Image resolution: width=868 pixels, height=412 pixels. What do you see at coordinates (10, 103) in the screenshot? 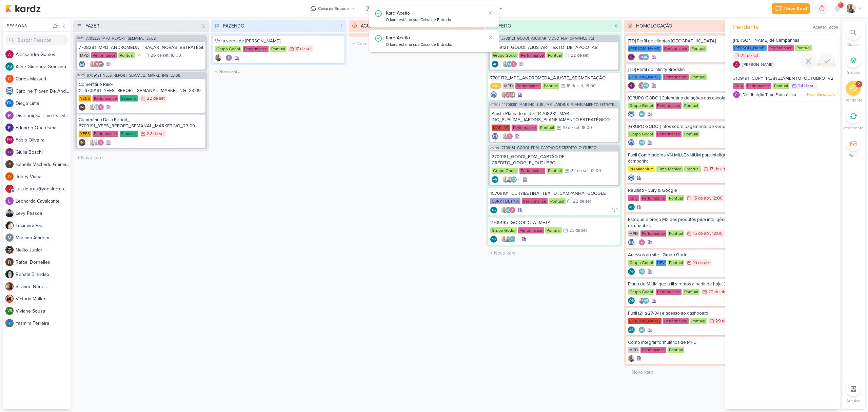
I see `p: DL` at bounding box center [10, 103].